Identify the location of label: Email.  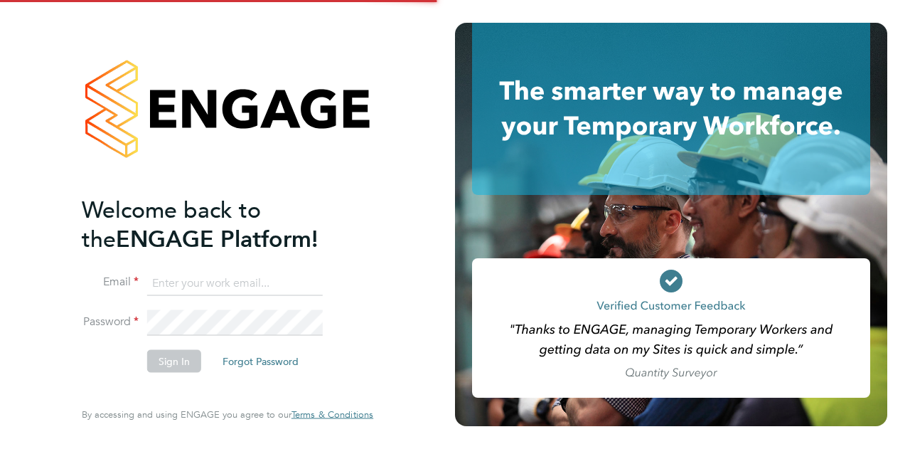
(110, 282).